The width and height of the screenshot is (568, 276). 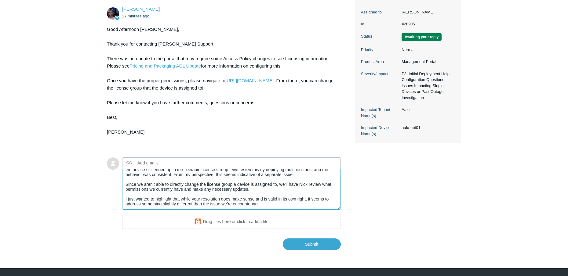 I want to click on dt: Product Area, so click(x=380, y=62).